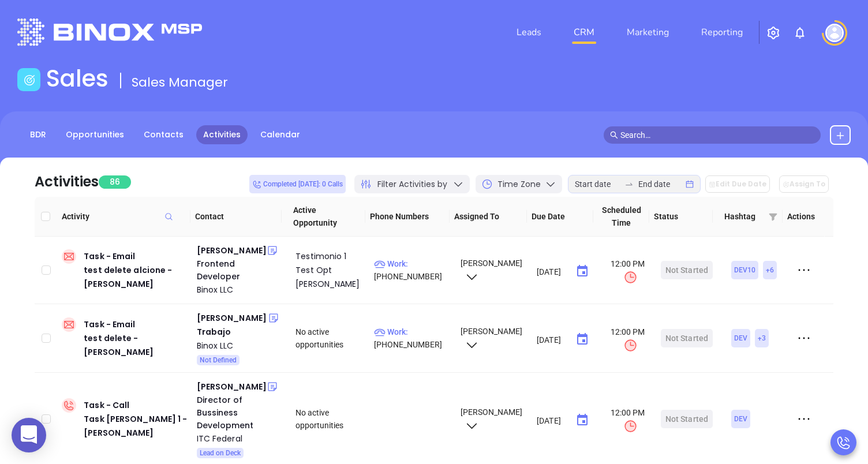 This screenshot has height=464, width=868. What do you see at coordinates (629, 184) in the screenshot?
I see `span: to` at bounding box center [629, 184].